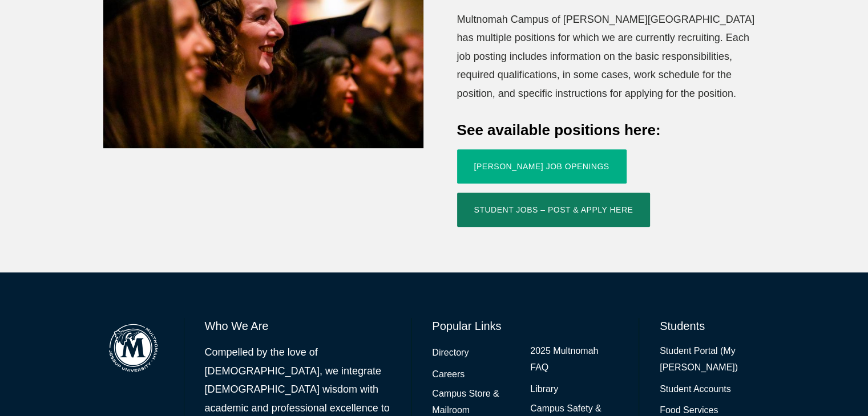  What do you see at coordinates (298, 326) in the screenshot?
I see `h6: Who We Are` at bounding box center [298, 326].